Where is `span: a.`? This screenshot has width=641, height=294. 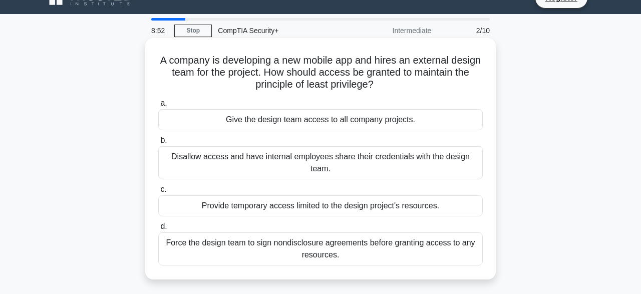
span: a. is located at coordinates (163, 103).